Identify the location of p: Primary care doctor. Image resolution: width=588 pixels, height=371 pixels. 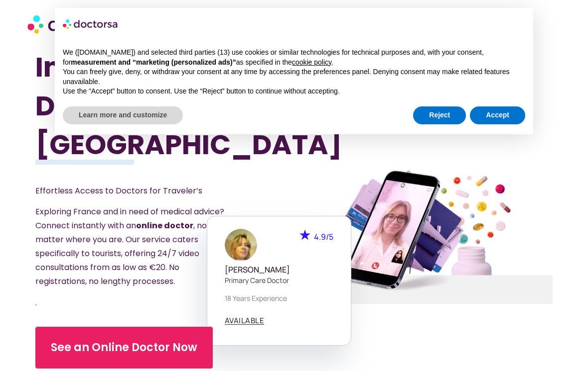
(279, 280).